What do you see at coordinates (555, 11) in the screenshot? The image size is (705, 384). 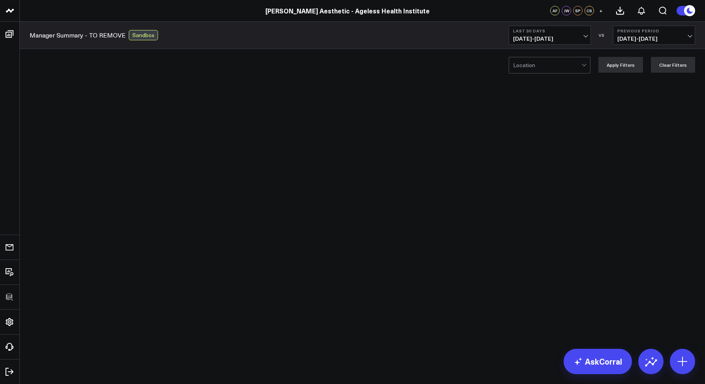 I see `div: AF` at bounding box center [555, 11].